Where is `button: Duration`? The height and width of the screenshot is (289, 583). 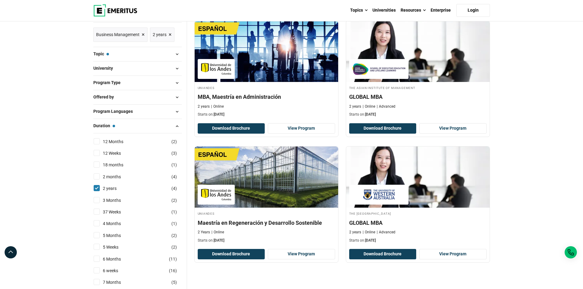 button: Duration is located at coordinates (137, 126).